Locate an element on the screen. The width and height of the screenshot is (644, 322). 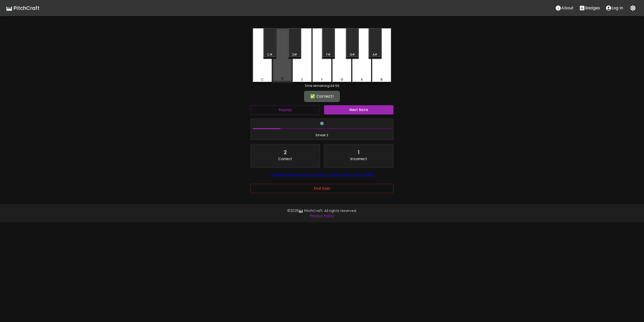
span: Streak: 2 is located at coordinates (322, 135).